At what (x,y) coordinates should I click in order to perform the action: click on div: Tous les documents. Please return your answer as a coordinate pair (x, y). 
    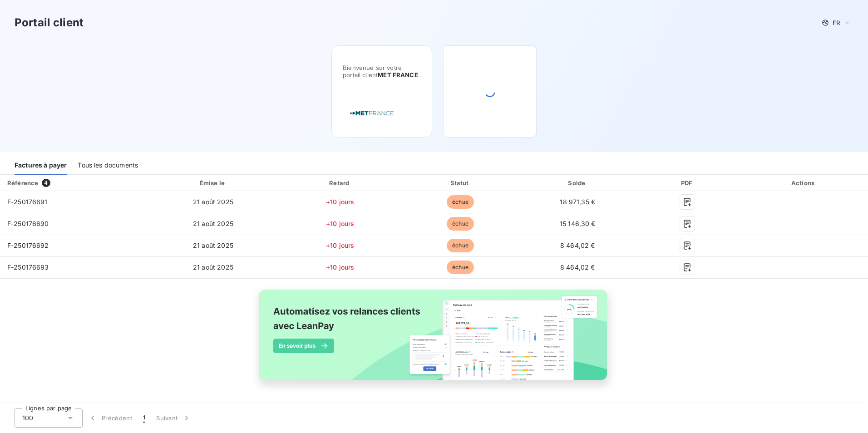
    Looking at the image, I should click on (107, 165).